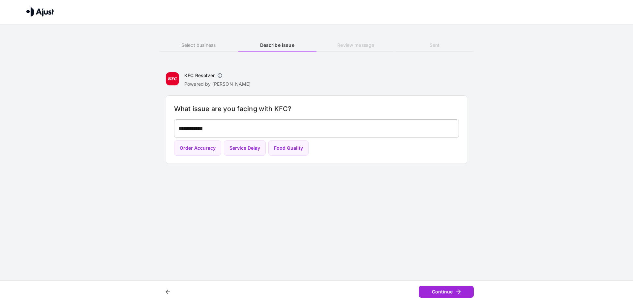 This screenshot has width=633, height=303. I want to click on h6: Describe issue, so click(277, 45).